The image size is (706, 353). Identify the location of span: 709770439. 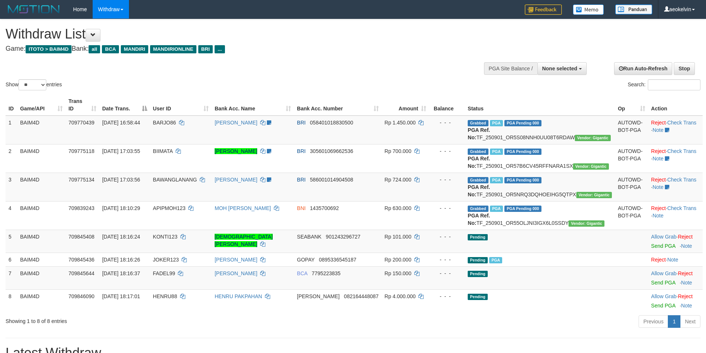
(82, 123).